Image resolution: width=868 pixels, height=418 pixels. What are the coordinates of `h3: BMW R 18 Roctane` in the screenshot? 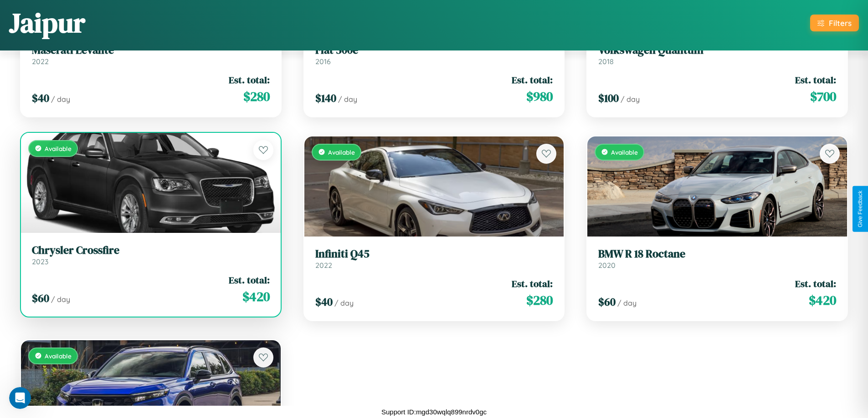 It's located at (717, 254).